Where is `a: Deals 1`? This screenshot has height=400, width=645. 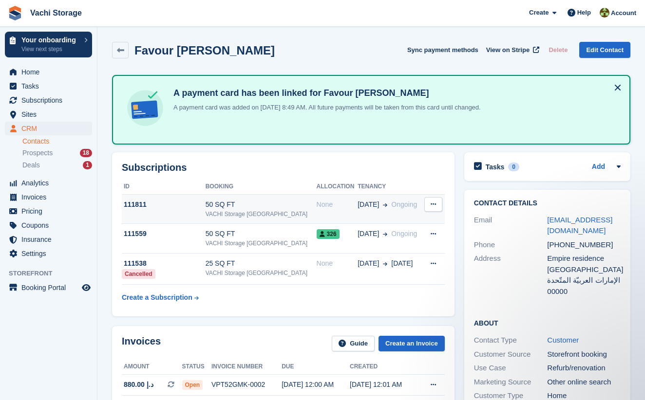
a: Deals 1 is located at coordinates (57, 165).